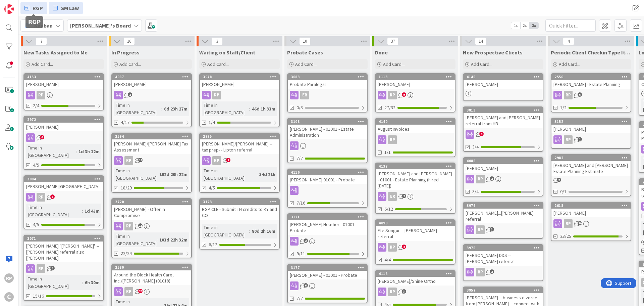  I want to click on span: 1/4, so click(212, 122).